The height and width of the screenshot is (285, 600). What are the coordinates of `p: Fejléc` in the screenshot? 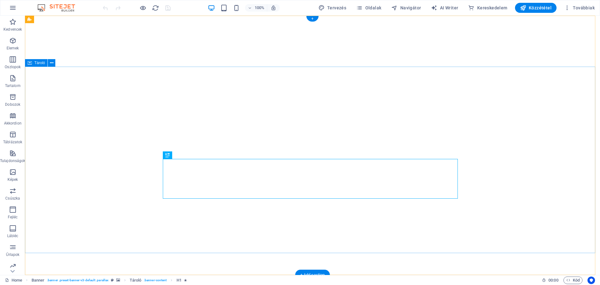 It's located at (13, 217).